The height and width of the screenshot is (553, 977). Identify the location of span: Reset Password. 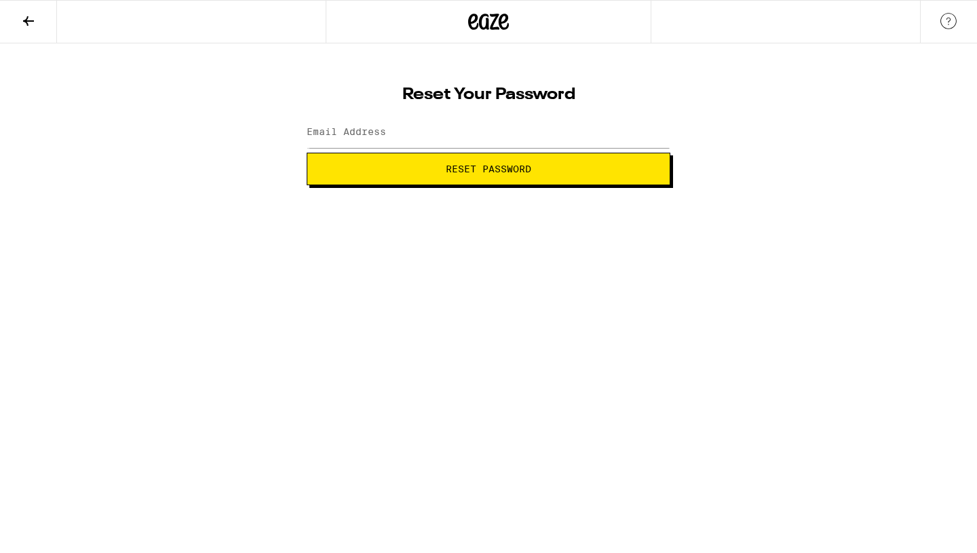
(488, 169).